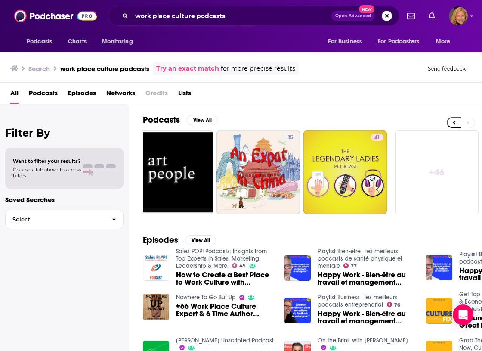 The width and height of the screenshot is (482, 351). Describe the element at coordinates (47, 173) in the screenshot. I see `span: Choose a tab above to access filters.` at that location.